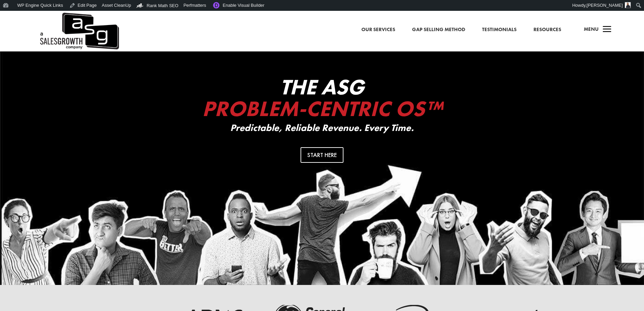 The height and width of the screenshot is (311, 644). What do you see at coordinates (79, 31) in the screenshot?
I see `a: A Sales Growth Company Logo` at bounding box center [79, 31].